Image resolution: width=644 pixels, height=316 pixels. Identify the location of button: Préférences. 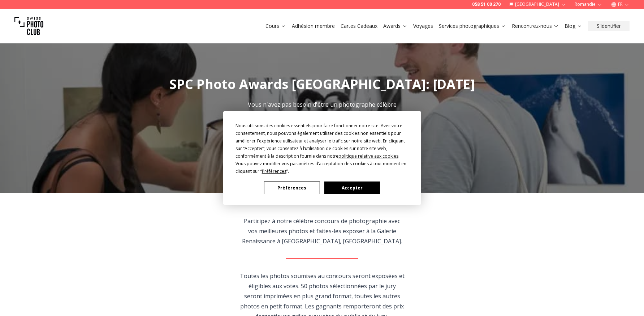
(292, 188).